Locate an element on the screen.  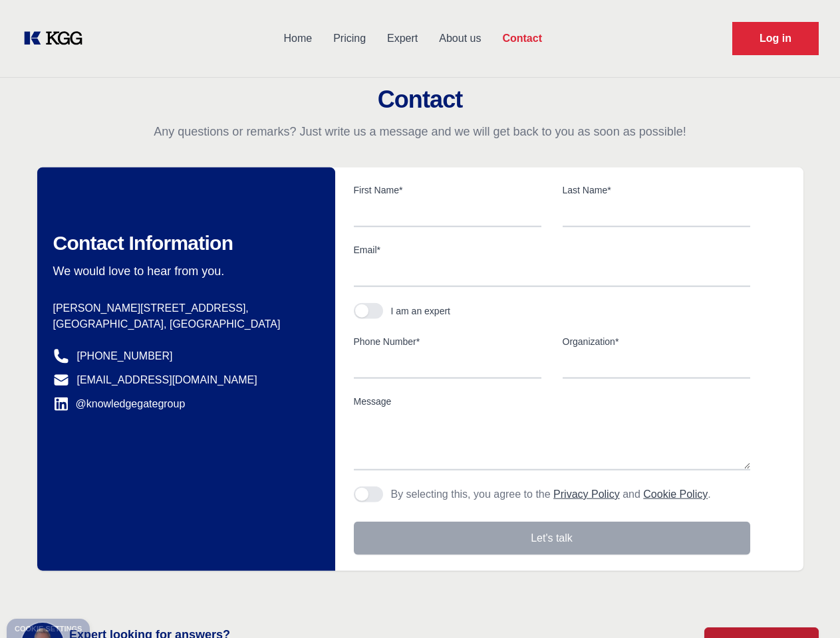
a: Privacy Policy is located at coordinates (587, 494).